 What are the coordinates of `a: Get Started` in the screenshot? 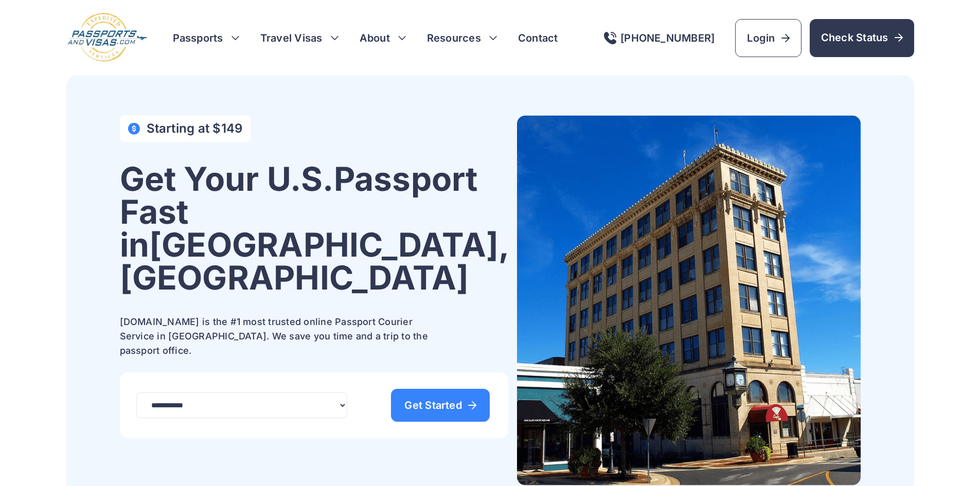 It's located at (441, 405).